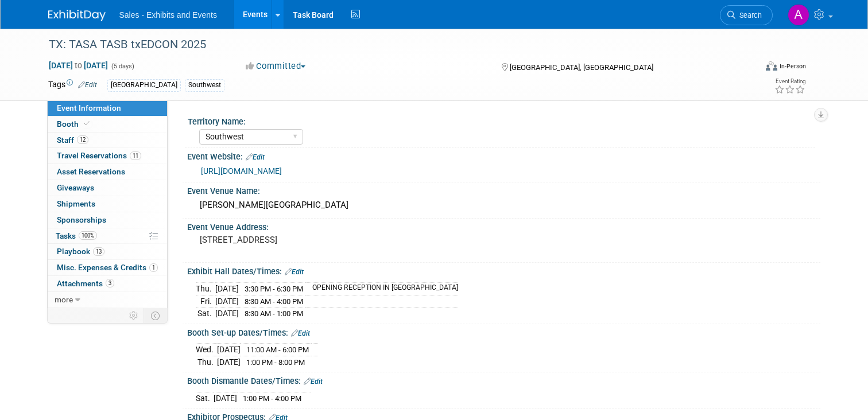 This screenshot has height=420, width=868. I want to click on a: Sponsorships, so click(107, 219).